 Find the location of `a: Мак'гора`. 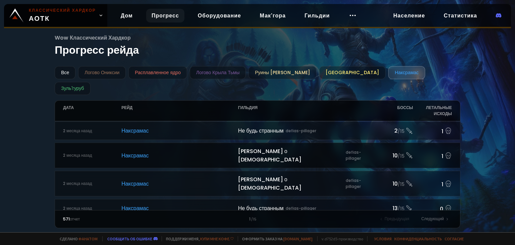

a: Мак'гора is located at coordinates (272, 15).